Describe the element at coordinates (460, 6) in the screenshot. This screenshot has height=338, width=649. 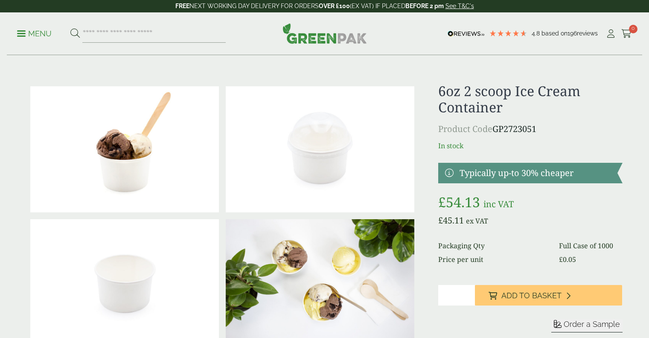
I see `a: See T&C's` at that location.